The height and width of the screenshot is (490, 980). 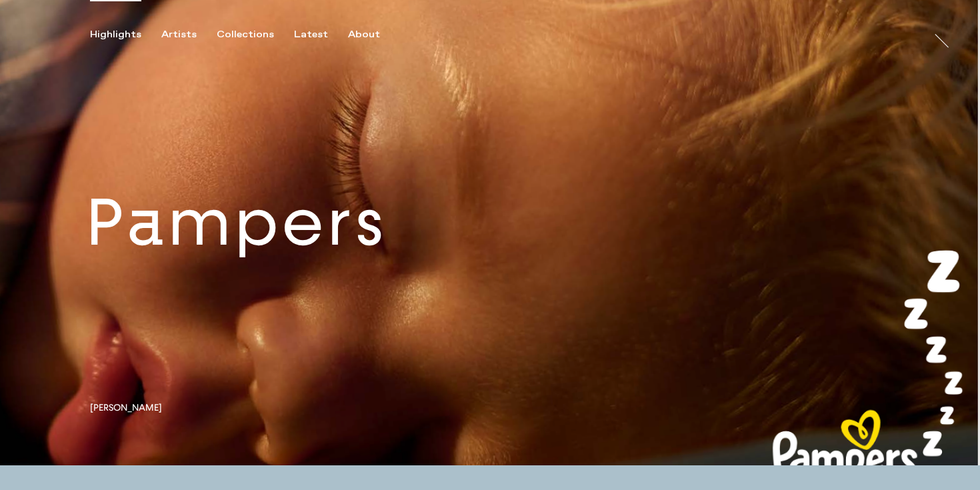 I want to click on div: Collections, so click(x=245, y=35).